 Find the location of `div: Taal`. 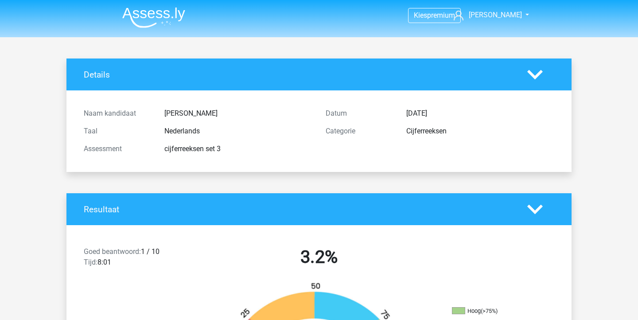

div: Taal is located at coordinates (117, 131).